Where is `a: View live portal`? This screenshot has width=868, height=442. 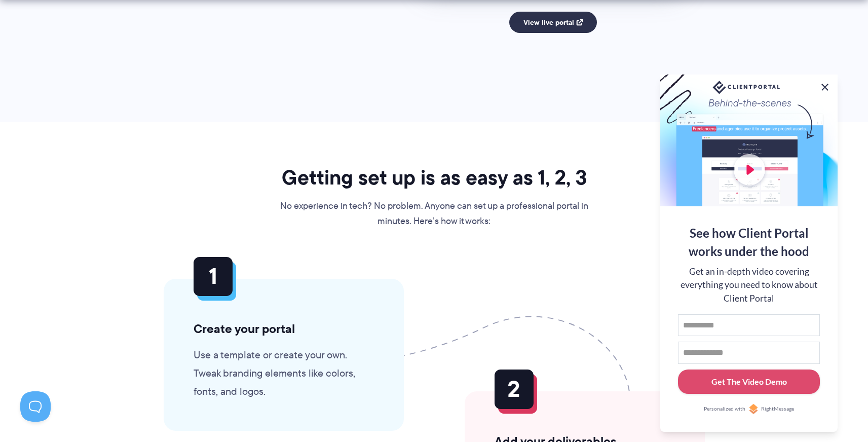
a: View live portal is located at coordinates (553, 22).